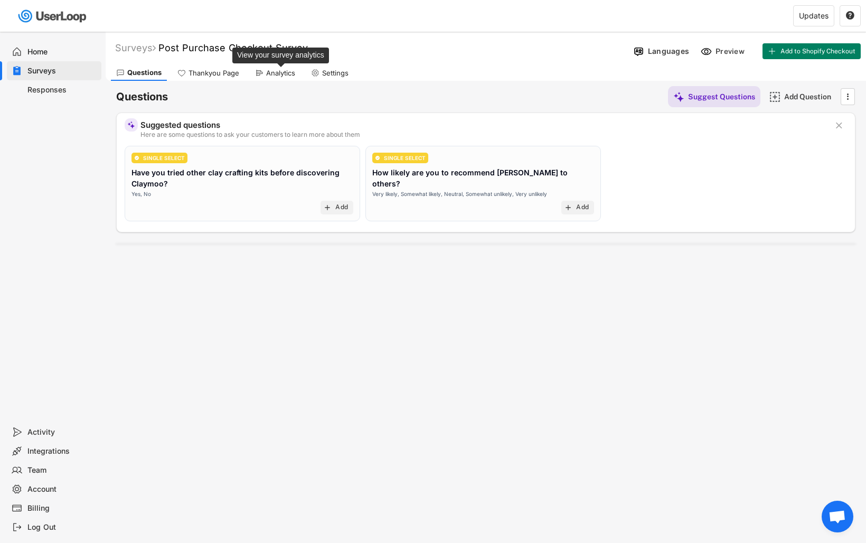 This screenshot has width=866, height=543. I want to click on div: Suggest Questions, so click(722, 97).